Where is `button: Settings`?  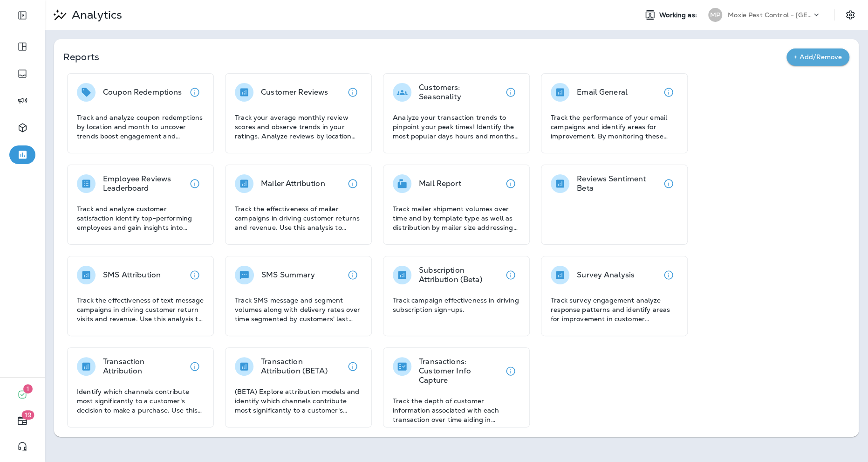 button: Settings is located at coordinates (850, 15).